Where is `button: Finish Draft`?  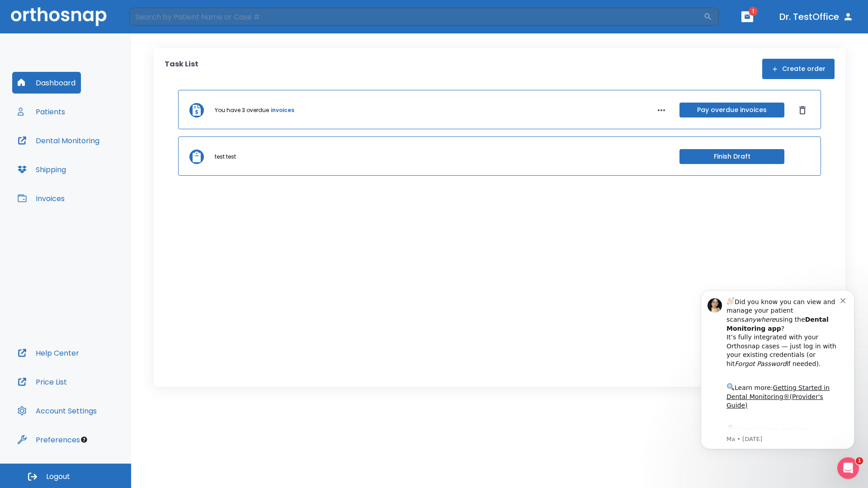
button: Finish Draft is located at coordinates (732, 157).